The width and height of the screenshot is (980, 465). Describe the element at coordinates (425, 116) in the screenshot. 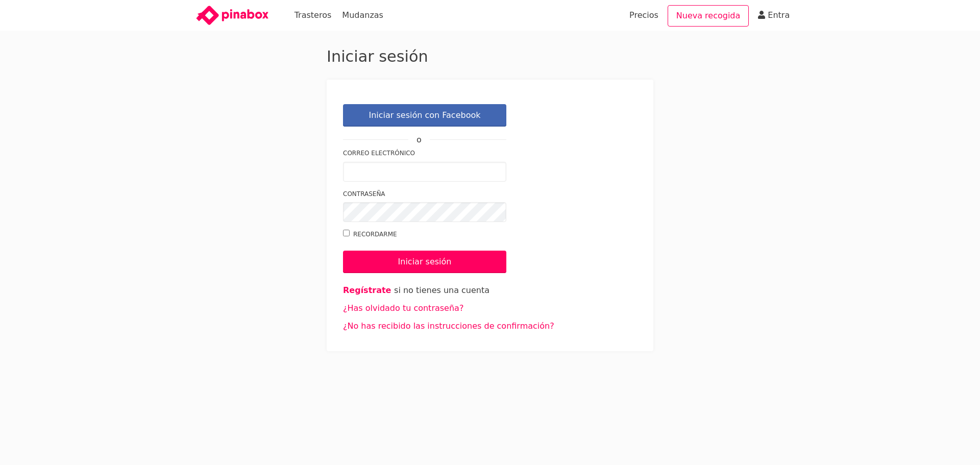

I see `a: Iniciar sesión con Facebook` at that location.